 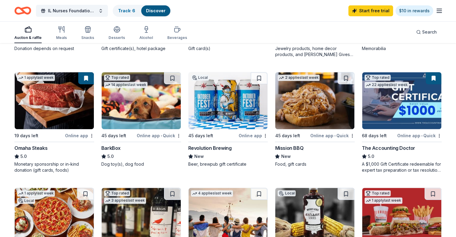 I want to click on div: Snacks, so click(x=88, y=38).